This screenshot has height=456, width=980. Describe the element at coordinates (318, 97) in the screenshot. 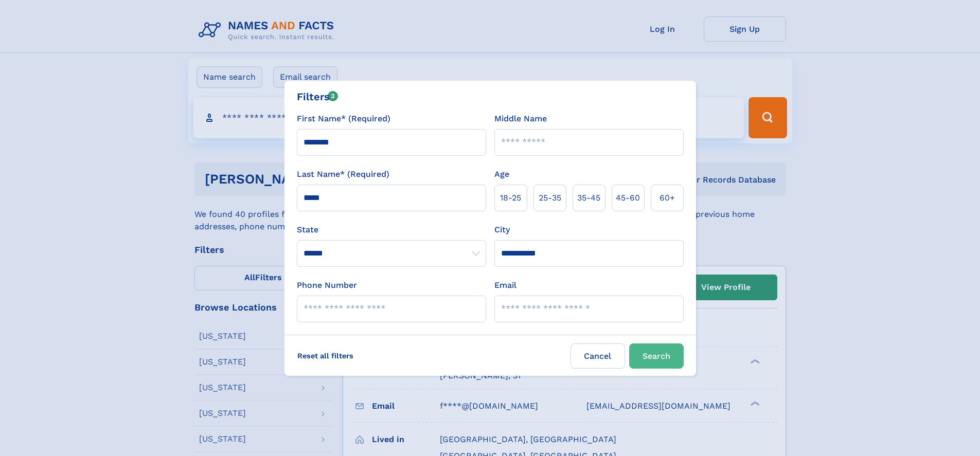

I see `div: Filters` at that location.